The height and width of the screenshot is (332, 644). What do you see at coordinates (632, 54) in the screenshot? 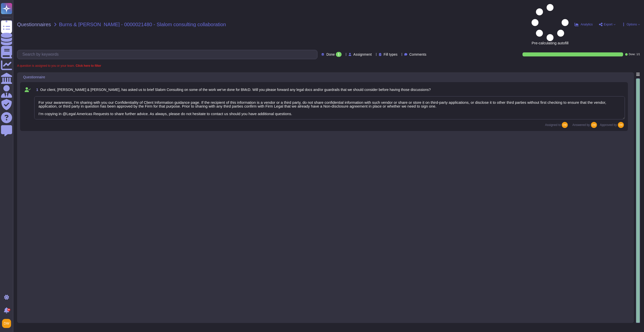
I see `span: Done:` at bounding box center [632, 54].